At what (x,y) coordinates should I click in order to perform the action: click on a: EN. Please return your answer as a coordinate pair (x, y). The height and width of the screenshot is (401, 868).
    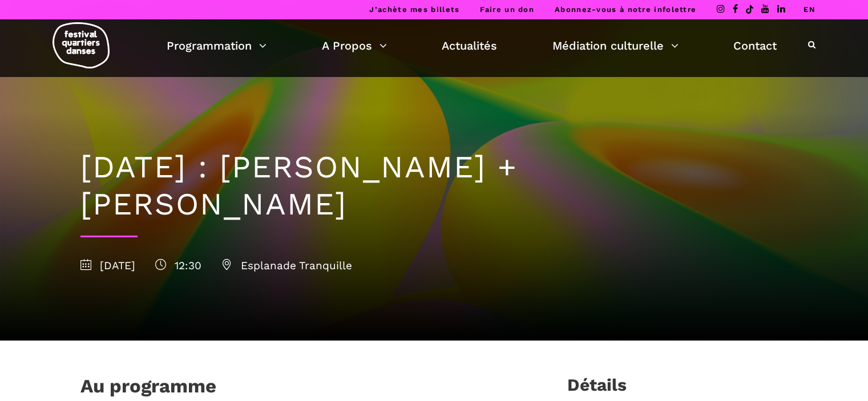
    Looking at the image, I should click on (809, 9).